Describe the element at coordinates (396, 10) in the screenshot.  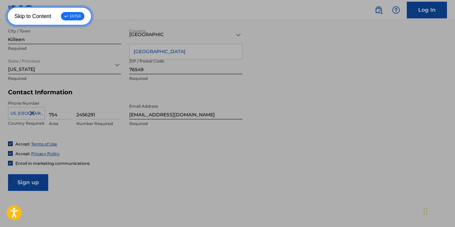
I see `div: Help` at that location.